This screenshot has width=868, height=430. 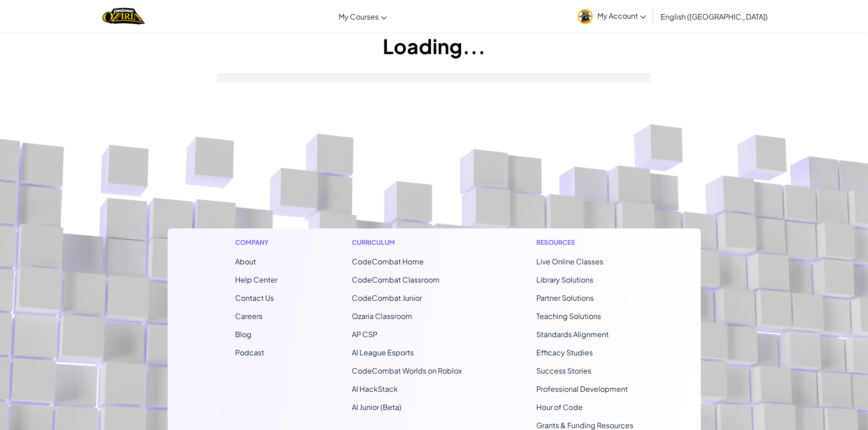 What do you see at coordinates (246, 261) in the screenshot?
I see `a: About` at bounding box center [246, 261].